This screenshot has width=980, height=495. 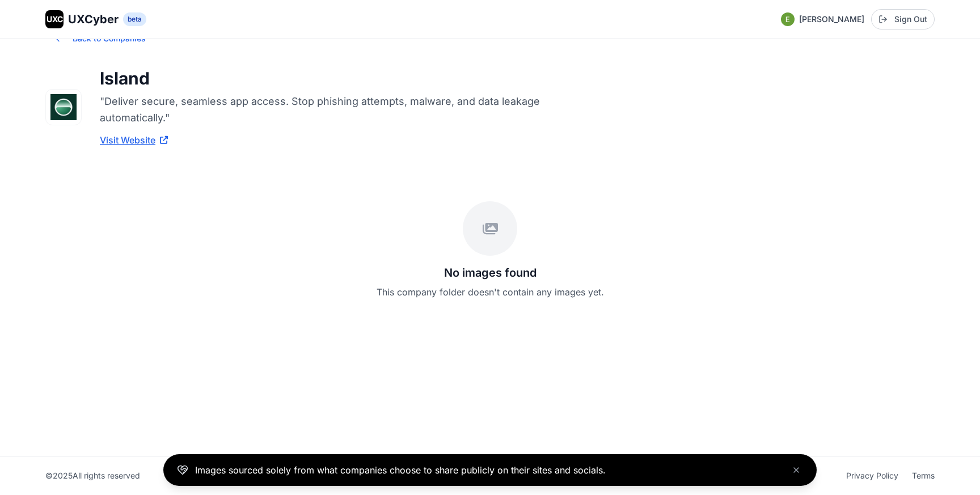 What do you see at coordinates (327, 109) in the screenshot?
I see `p: "Deliver secure, seamless app access. Stop phishing attempts, malware, and data leakage automatic...` at bounding box center [327, 109].